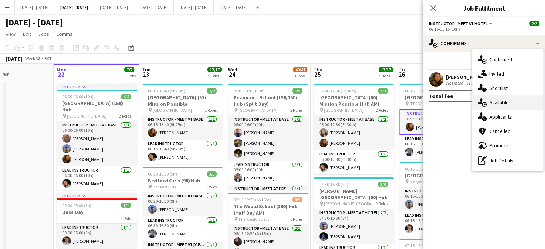  Describe the element at coordinates (212, 91) in the screenshot. I see `span: 2/2` at that location.